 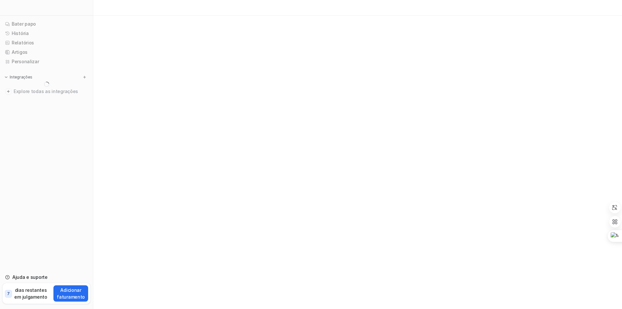 I want to click on a: Explore todas as integrações, so click(x=46, y=91).